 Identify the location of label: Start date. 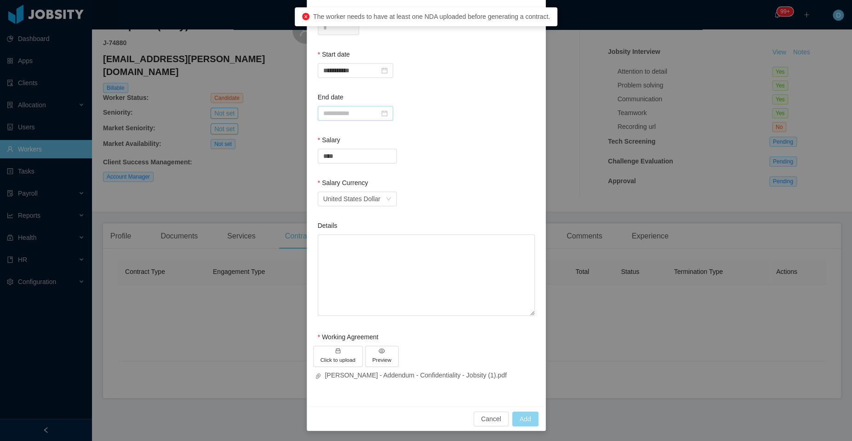
(334, 54).